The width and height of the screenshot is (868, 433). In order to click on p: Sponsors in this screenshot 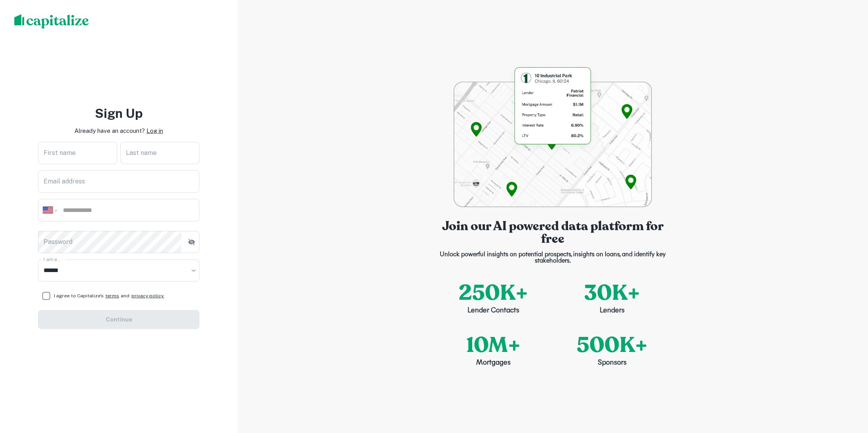, I will do `click(612, 363)`.